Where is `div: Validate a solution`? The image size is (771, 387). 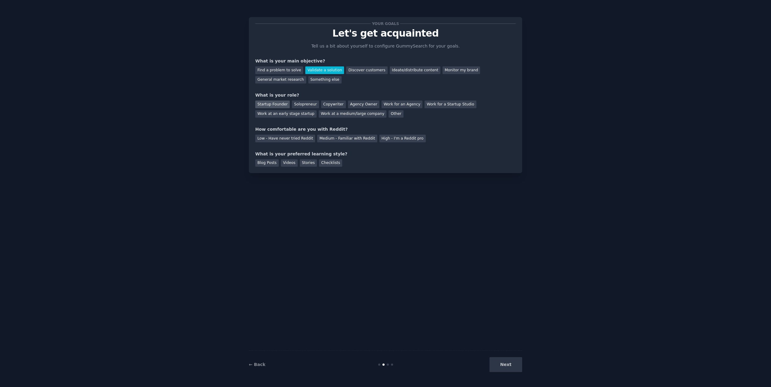 div: Validate a solution is located at coordinates (325, 70).